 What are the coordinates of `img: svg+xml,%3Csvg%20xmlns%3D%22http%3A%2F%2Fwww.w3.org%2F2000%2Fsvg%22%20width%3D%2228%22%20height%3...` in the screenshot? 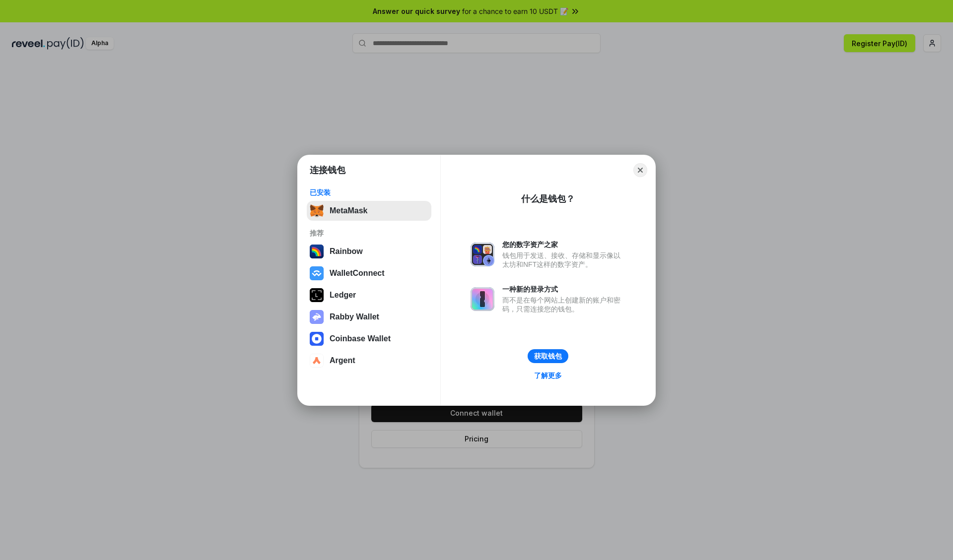 It's located at (317, 295).